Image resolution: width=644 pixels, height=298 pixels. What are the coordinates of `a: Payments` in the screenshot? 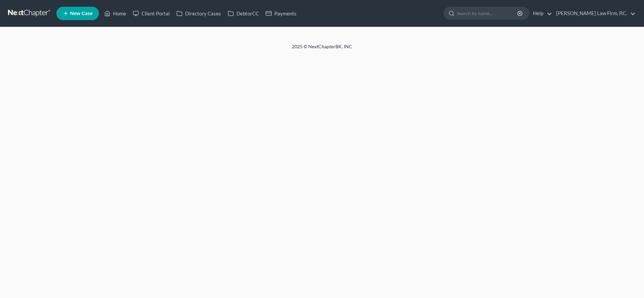 It's located at (281, 13).